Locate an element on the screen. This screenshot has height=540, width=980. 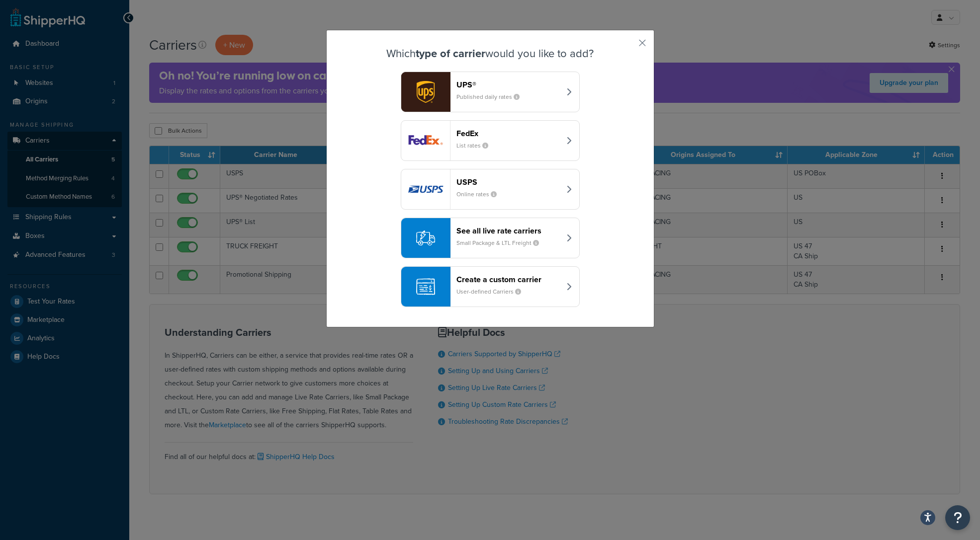
header: See all live rate carriers is located at coordinates (508, 231).